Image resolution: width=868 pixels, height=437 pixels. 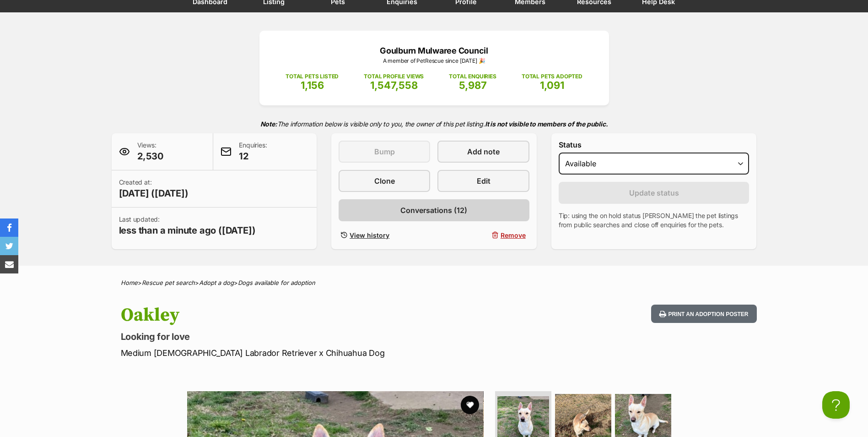 What do you see at coordinates (188, 226) in the screenshot?
I see `p: Last updated:` at bounding box center [188, 226].